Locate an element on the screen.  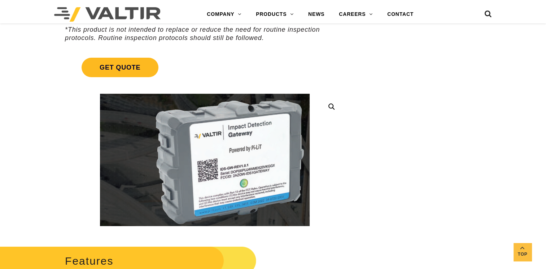
a: Get Quote is located at coordinates (205, 68).